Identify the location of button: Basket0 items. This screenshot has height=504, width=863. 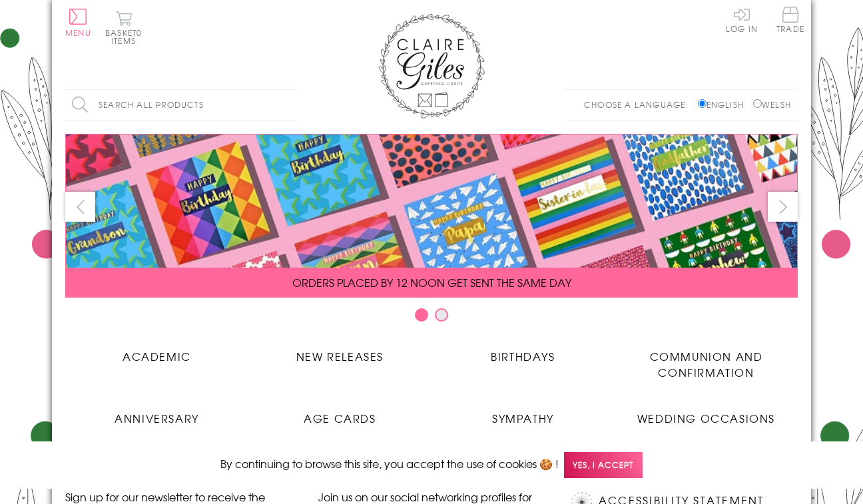
(123, 27).